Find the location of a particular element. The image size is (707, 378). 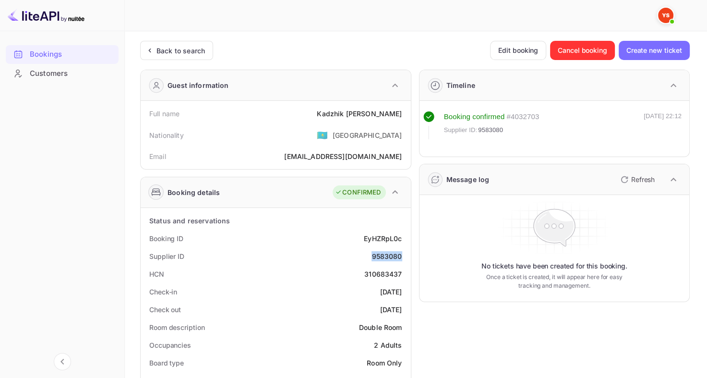

div: HCN is located at coordinates (157, 274).